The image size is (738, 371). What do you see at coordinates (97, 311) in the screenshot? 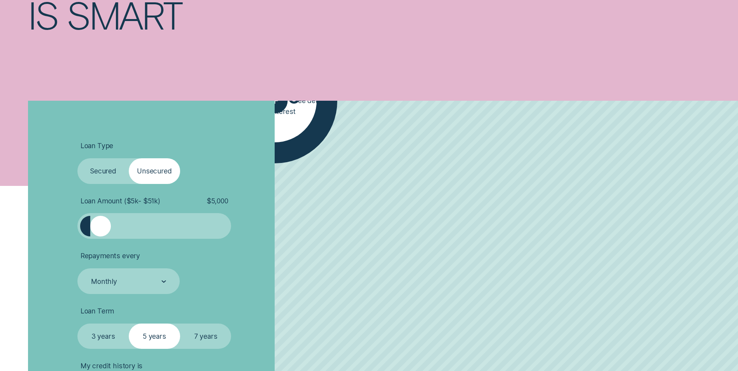
I see `span: Loan Term` at bounding box center [97, 311].